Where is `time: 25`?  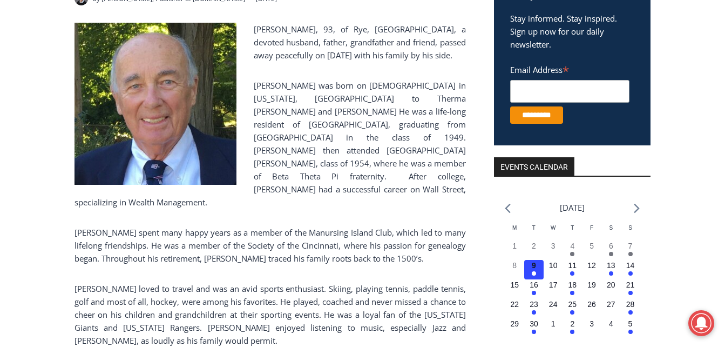
time: 25 is located at coordinates (573, 304).